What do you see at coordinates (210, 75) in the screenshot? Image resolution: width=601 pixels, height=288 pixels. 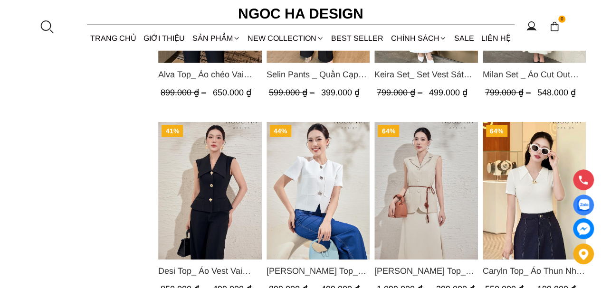 I see `a: Link to Alva Top_ Áo chéo Vai Kèm Đai Màu Be A822` at bounding box center [210, 75].